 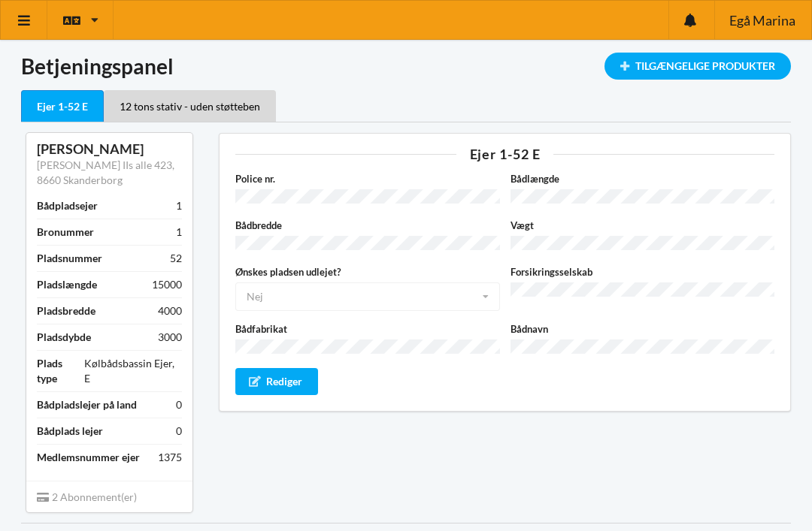 What do you see at coordinates (86, 405) in the screenshot?
I see `div: Bådpladslejer på land` at bounding box center [86, 405].